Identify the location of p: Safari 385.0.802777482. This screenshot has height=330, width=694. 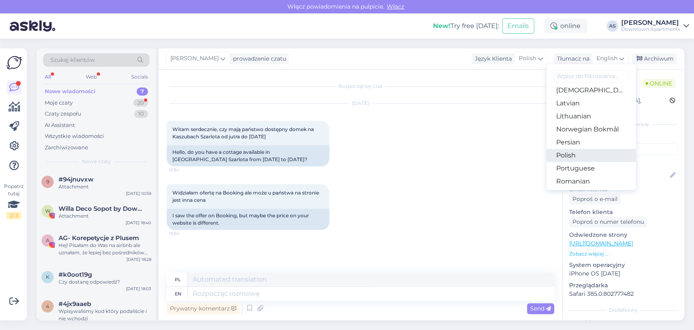
(624, 294).